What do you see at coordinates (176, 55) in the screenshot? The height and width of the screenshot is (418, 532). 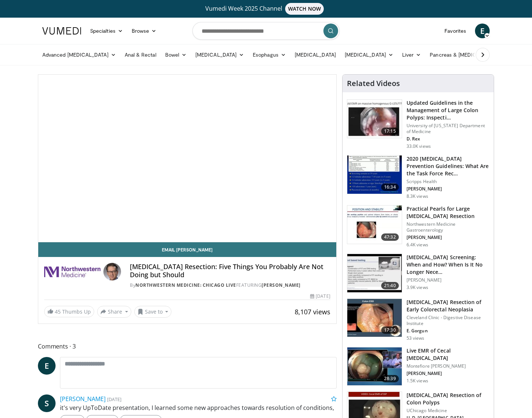 I see `a: Bowel` at bounding box center [176, 55].